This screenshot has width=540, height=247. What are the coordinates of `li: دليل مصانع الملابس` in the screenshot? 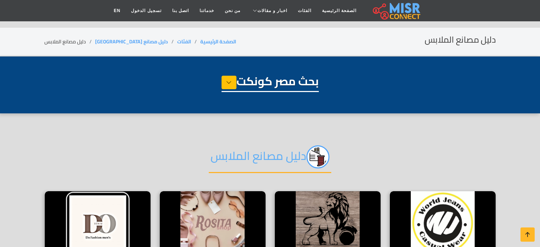 It's located at (70, 42).